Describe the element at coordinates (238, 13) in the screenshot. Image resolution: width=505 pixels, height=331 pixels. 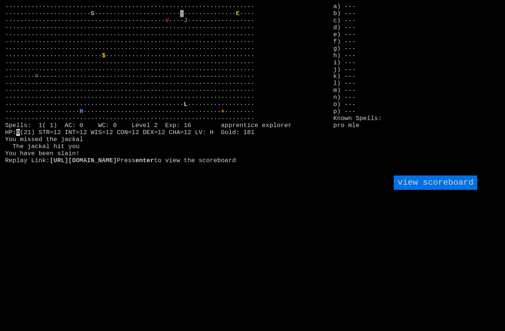
I see `font: E` at that location.